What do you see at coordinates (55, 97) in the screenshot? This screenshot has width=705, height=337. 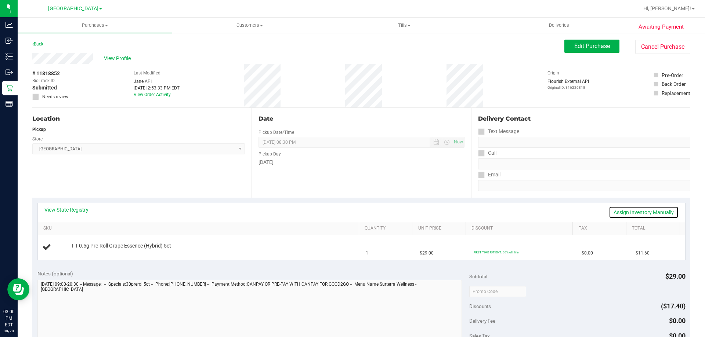 I see `span: Needs review` at bounding box center [55, 97].